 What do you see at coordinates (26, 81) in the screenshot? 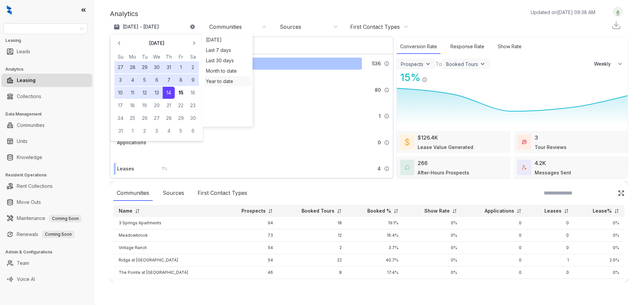
I see `a: Leasing` at bounding box center [26, 81].